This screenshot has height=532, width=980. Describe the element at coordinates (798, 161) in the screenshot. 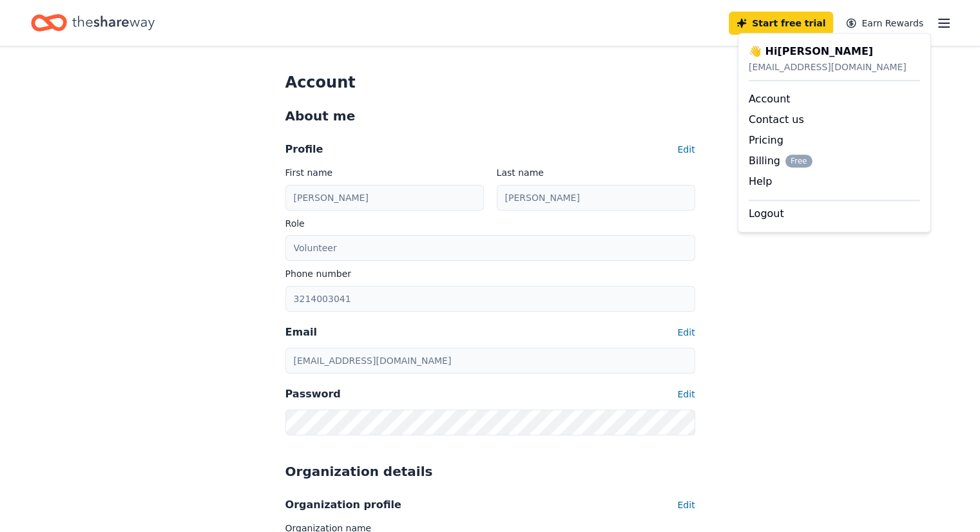

I see `span: Free` at that location.